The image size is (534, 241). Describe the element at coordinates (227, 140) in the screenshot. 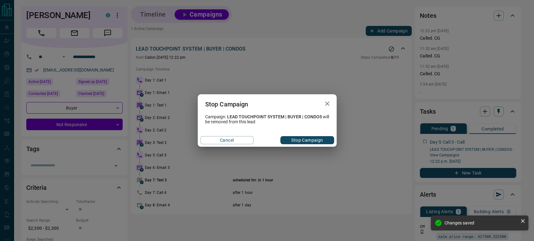

I see `button: Cancel` at that location.